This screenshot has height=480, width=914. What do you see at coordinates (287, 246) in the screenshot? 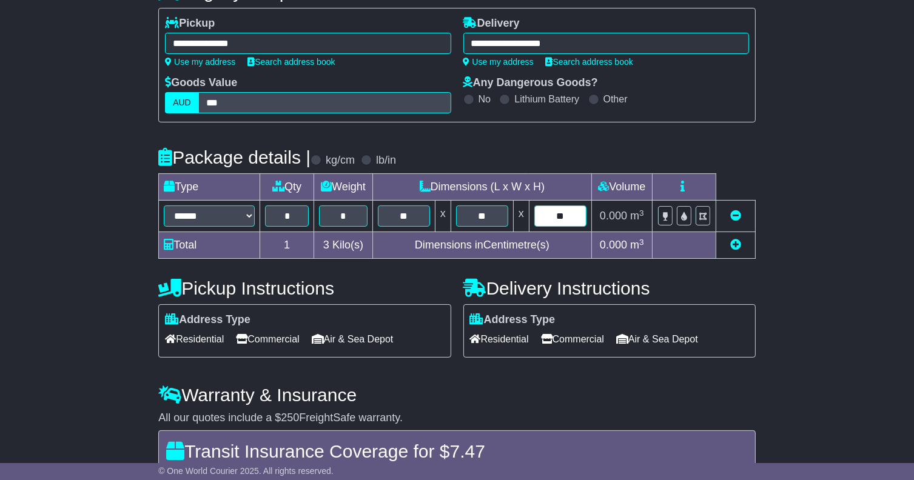
I see `td: 1` at bounding box center [287, 246].